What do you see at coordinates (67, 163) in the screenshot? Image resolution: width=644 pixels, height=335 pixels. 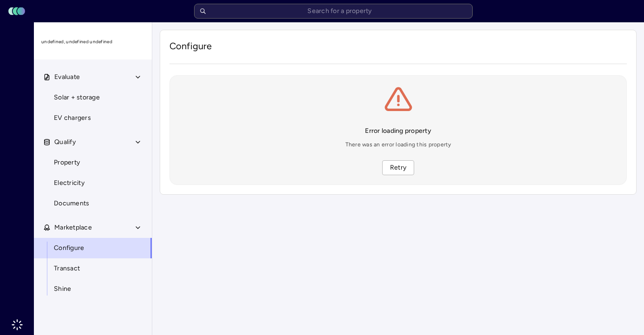 I see `span: Property` at bounding box center [67, 163].